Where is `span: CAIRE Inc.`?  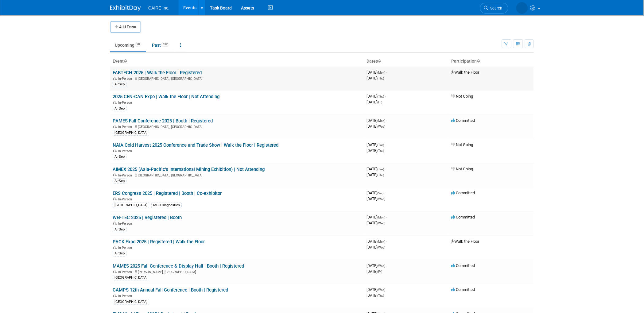 span: CAIRE Inc. is located at coordinates (159, 8).